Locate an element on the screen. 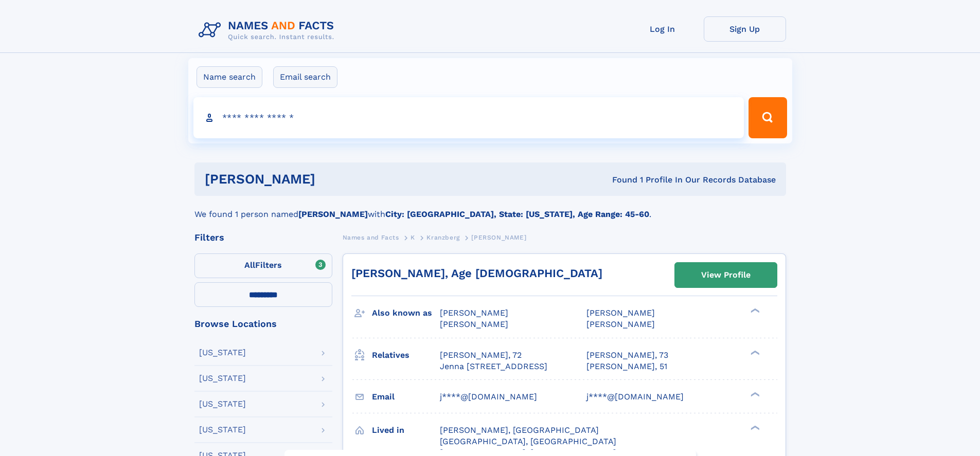  a: View Profile is located at coordinates (726, 275).